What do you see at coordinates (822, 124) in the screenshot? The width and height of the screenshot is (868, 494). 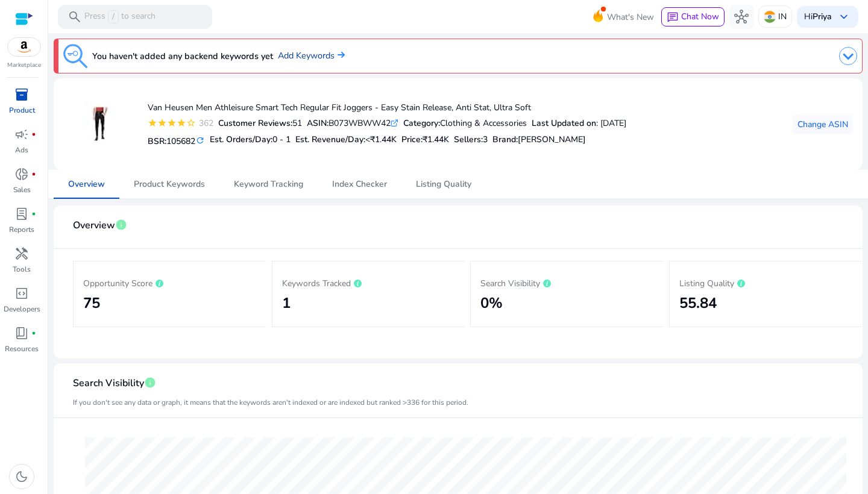 I see `button: Change ASIN` at bounding box center [822, 124].